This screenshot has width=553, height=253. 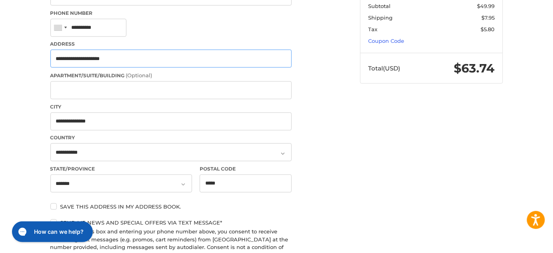 I want to click on label: Phone Number, so click(x=171, y=13).